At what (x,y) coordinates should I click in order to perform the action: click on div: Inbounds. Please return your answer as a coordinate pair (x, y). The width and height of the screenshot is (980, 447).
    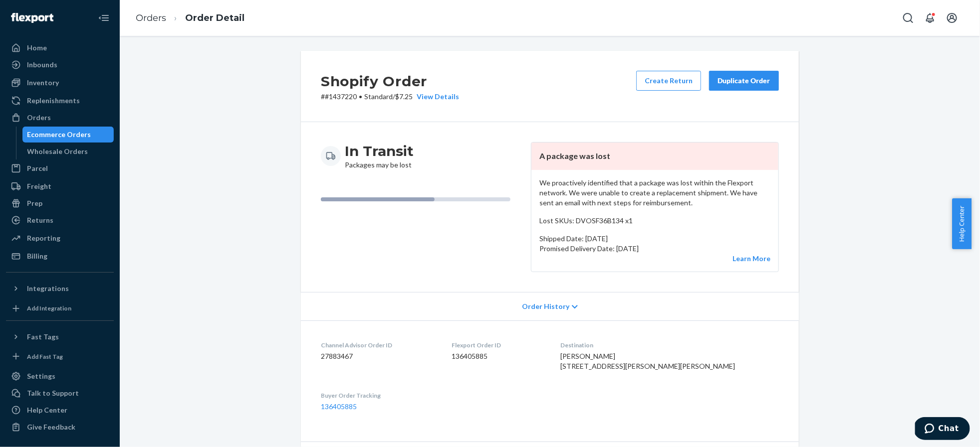
    Looking at the image, I should click on (42, 65).